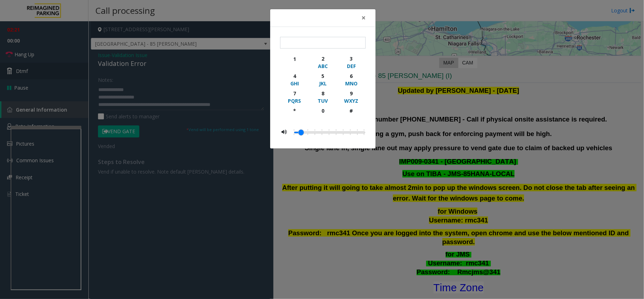 This screenshot has height=299, width=644. I want to click on button: 4GHI, so click(294, 79).